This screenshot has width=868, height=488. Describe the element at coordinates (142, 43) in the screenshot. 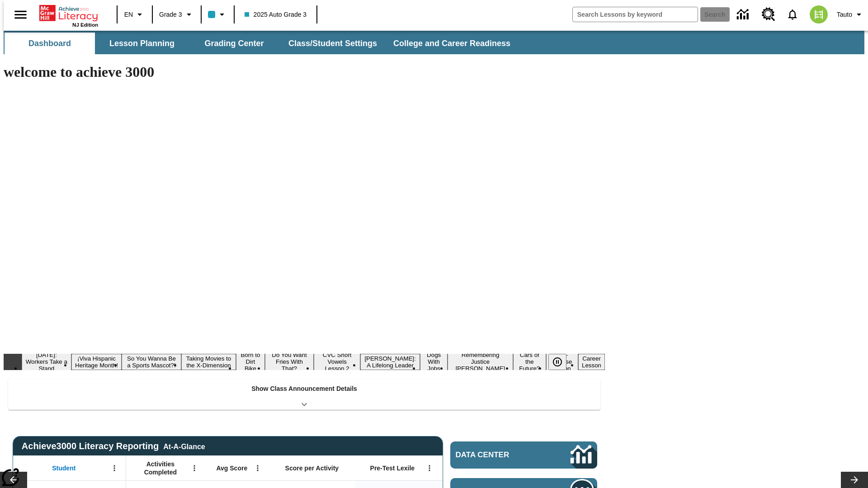

I see `button: Lesson Planning` at that location.